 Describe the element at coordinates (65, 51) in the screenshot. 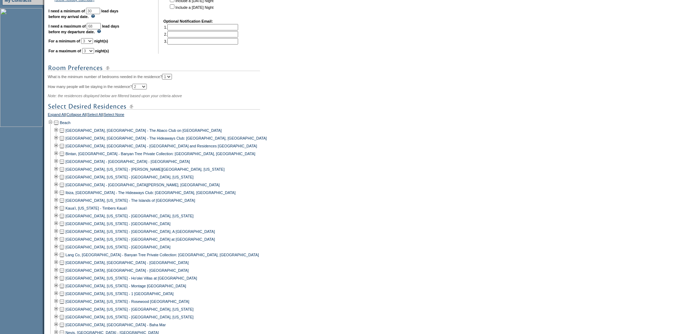

I see `b: For a maximum of` at that location.